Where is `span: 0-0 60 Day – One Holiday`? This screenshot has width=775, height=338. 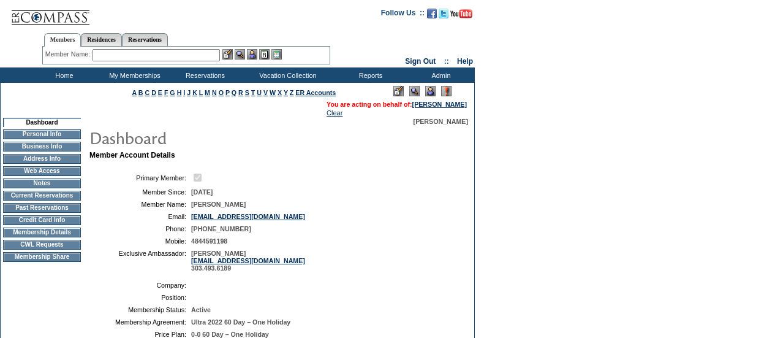
span: 0-0 60 Day – One Holiday is located at coordinates (230, 334).